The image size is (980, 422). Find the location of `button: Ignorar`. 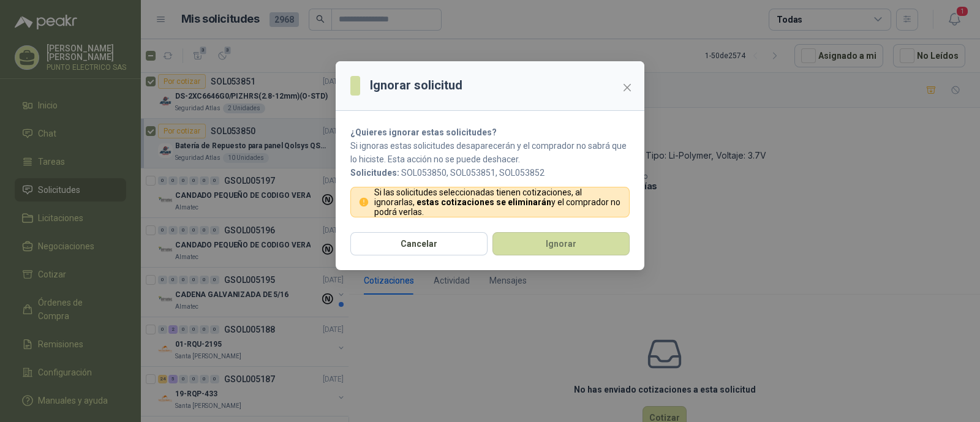

button: Ignorar is located at coordinates (561, 243).